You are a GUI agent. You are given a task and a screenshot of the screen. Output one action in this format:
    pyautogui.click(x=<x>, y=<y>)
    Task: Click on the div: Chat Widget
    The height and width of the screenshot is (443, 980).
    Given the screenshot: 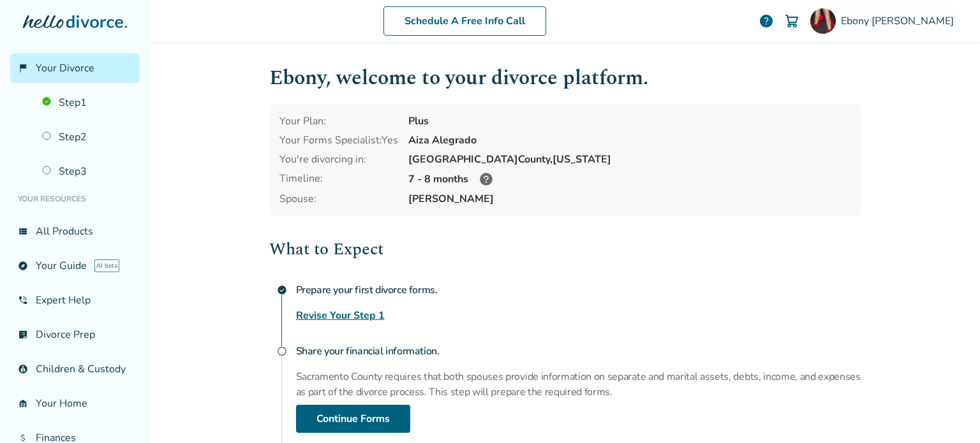 What is the action you would take?
    pyautogui.click(x=948, y=413)
    